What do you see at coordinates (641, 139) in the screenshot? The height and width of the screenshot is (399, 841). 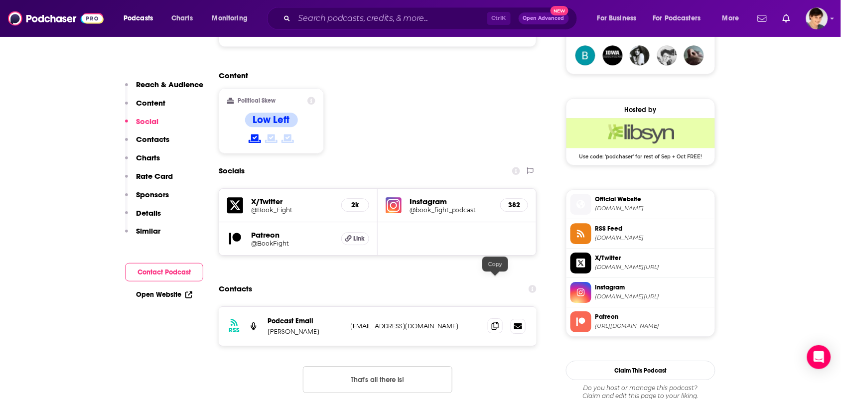 I see `a: Libsyn Deal: Use code: 'podchaser' for rest of Sep + Oct FREE!` at bounding box center [641, 139].